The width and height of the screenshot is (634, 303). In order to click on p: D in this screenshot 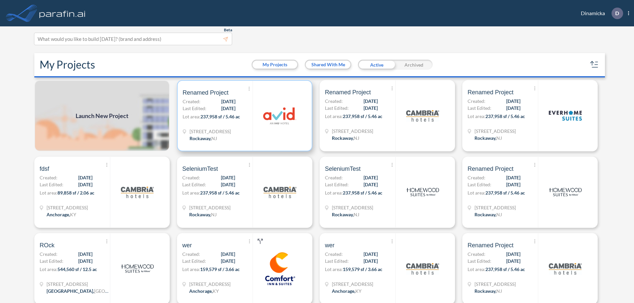, I will do `click(617, 13)`.